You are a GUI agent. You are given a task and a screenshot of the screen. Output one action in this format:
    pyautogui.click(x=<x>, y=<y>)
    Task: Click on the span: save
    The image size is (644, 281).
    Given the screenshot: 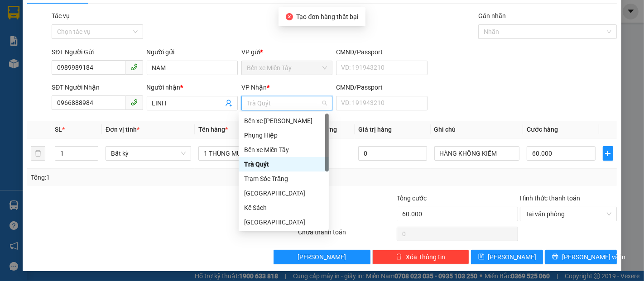 What is the action you would take?
    pyautogui.click(x=481, y=257)
    